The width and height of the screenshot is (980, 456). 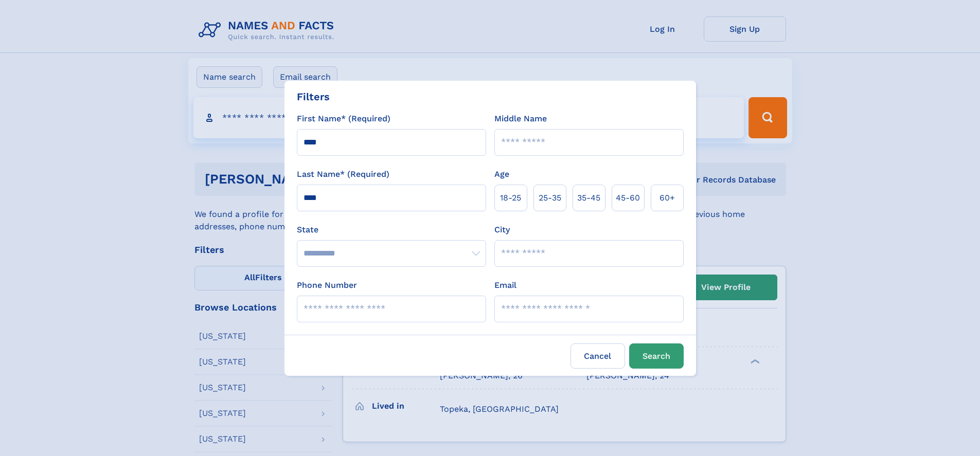 I want to click on label: Cancel, so click(x=598, y=356).